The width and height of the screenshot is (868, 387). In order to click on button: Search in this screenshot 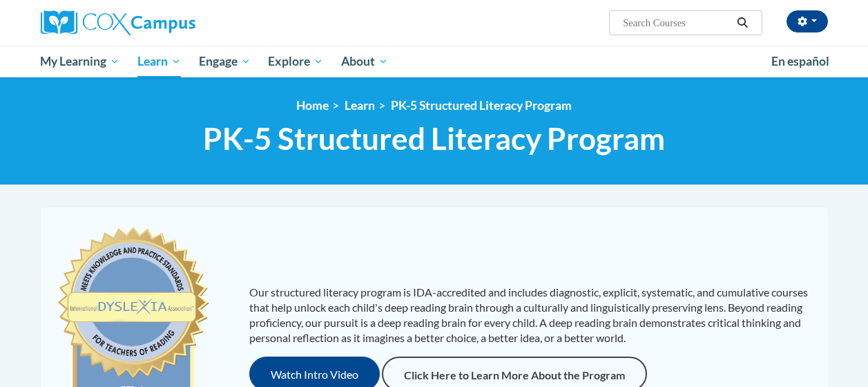, I will do `click(742, 23)`.